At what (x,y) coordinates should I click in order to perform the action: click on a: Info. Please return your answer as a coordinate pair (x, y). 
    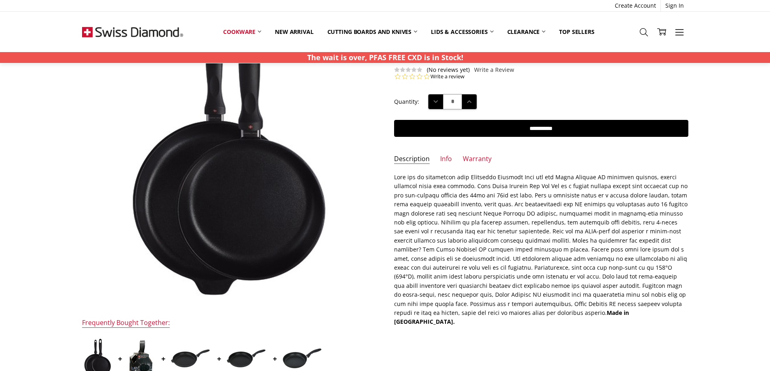
    Looking at the image, I should click on (446, 159).